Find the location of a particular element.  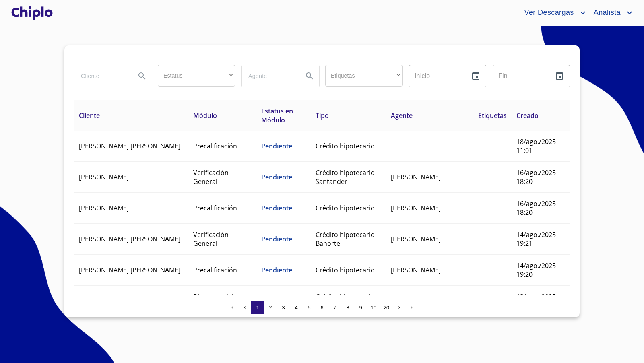

button: 6 is located at coordinates (322, 308).